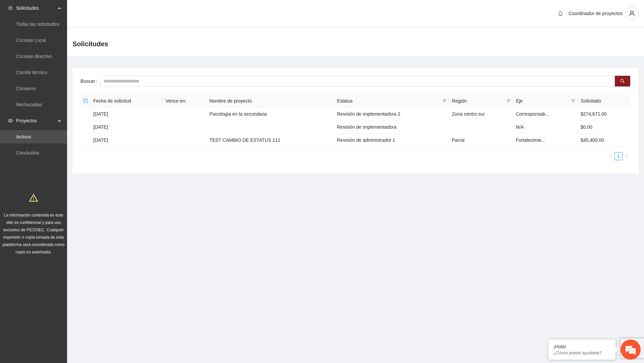  I want to click on span: user, so click(631, 13).